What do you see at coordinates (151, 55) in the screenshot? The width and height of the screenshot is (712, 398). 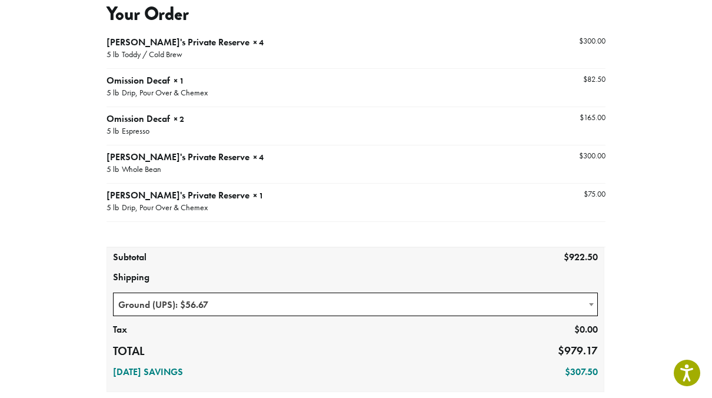 I see `p: Toddy / Cold Brew` at bounding box center [151, 55].